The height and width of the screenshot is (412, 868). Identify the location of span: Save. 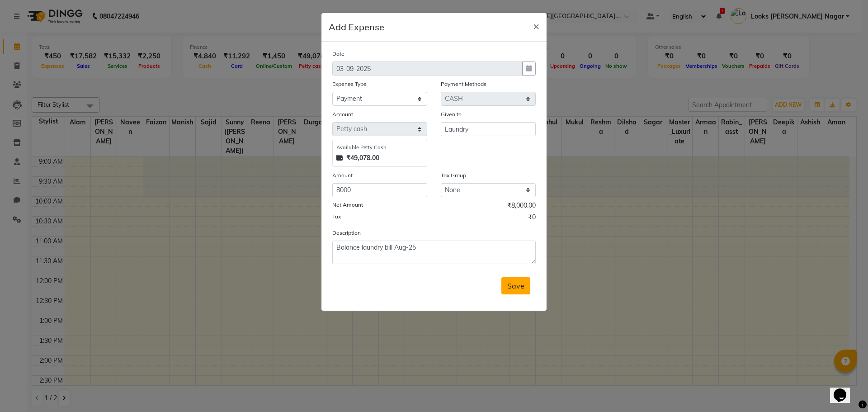
(516, 286).